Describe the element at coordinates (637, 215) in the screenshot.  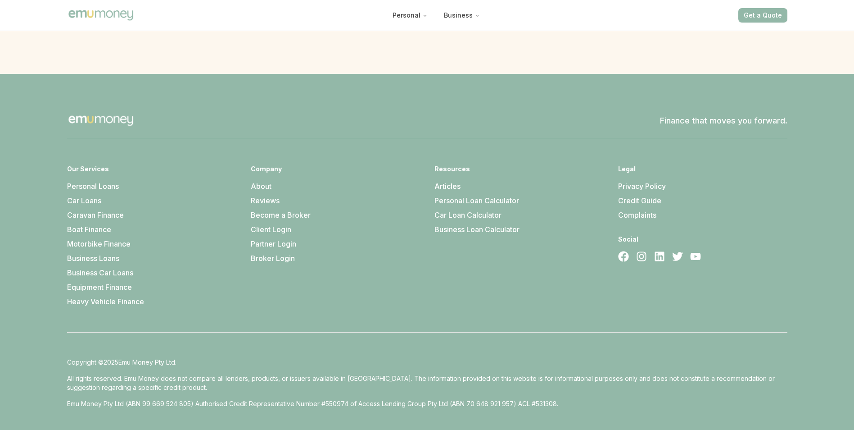
I see `a: Complaints` at that location.